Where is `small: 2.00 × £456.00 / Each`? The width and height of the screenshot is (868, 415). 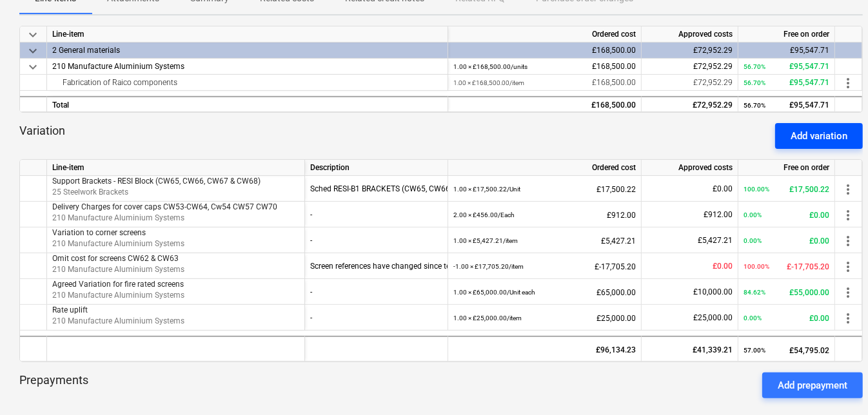
small: 2.00 × £456.00 / Each is located at coordinates (484, 215).